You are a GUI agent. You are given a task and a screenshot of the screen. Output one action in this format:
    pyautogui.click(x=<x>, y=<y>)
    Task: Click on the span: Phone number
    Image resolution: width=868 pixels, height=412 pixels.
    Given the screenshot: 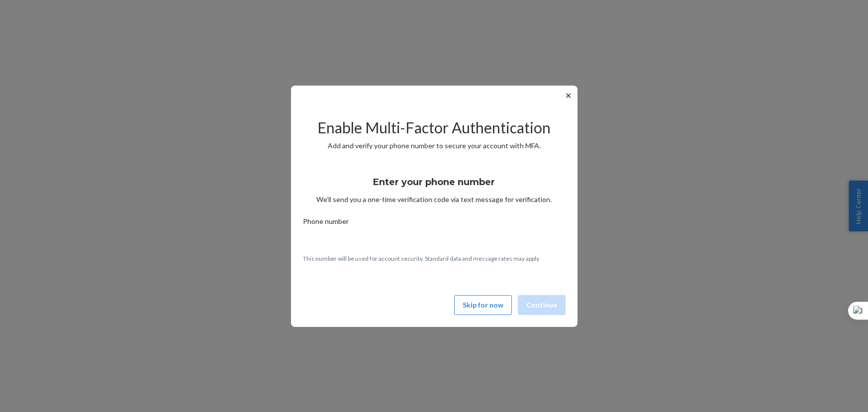 What is the action you would take?
    pyautogui.click(x=326, y=223)
    